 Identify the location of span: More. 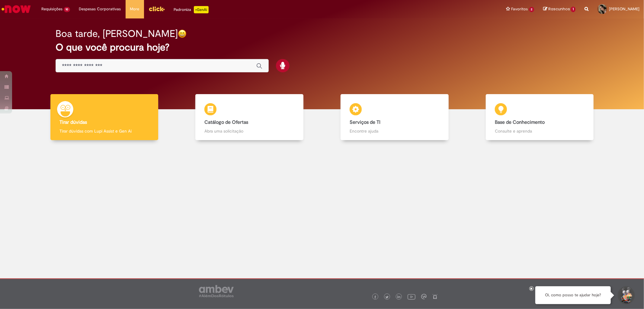
(134, 9).